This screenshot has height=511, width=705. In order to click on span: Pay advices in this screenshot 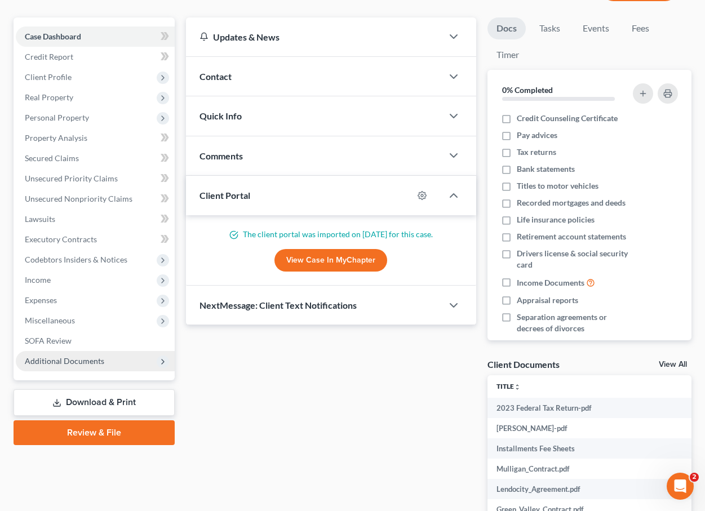, I will do `click(537, 135)`.